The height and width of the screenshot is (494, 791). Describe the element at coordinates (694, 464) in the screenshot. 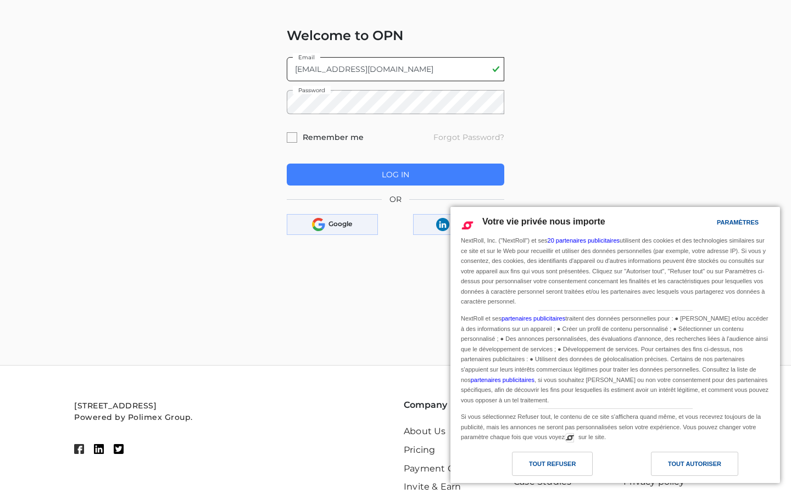

I see `div: Tout autoriser` at that location.